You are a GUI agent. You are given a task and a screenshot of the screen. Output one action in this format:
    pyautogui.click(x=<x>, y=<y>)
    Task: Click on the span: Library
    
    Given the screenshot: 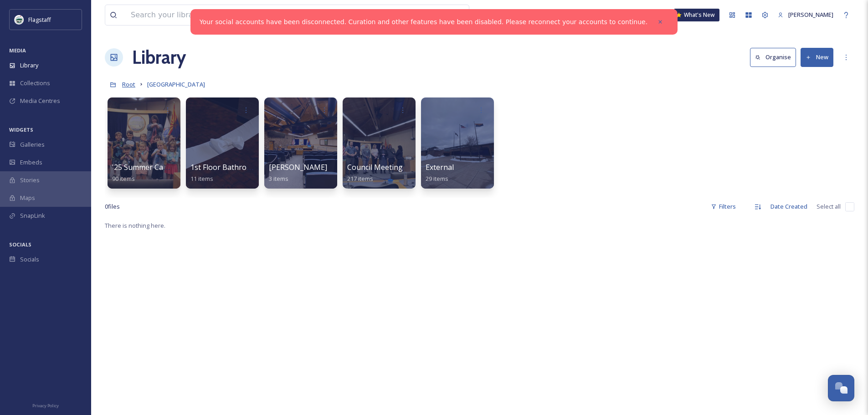 What is the action you would take?
    pyautogui.click(x=29, y=65)
    